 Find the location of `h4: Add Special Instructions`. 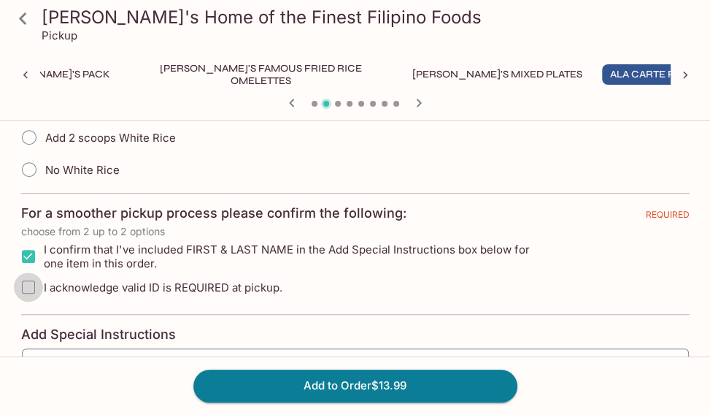

h4: Add Special Instructions is located at coordinates (356, 334).